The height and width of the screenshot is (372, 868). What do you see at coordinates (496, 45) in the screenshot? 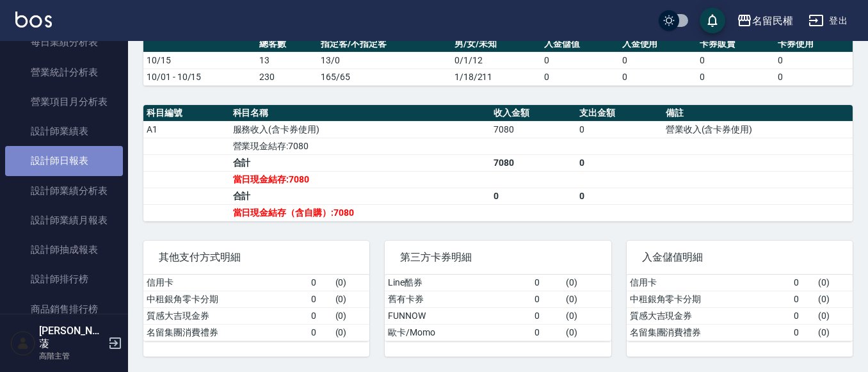
I see `th: 男/女/未知` at bounding box center [496, 45].